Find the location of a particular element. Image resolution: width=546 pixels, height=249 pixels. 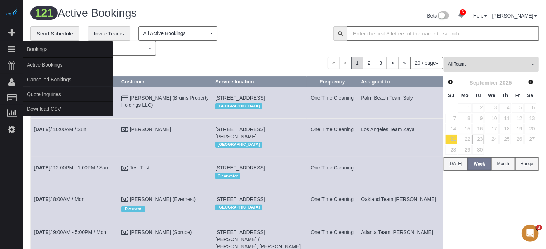

a: Quote Inquiries is located at coordinates (68, 94).